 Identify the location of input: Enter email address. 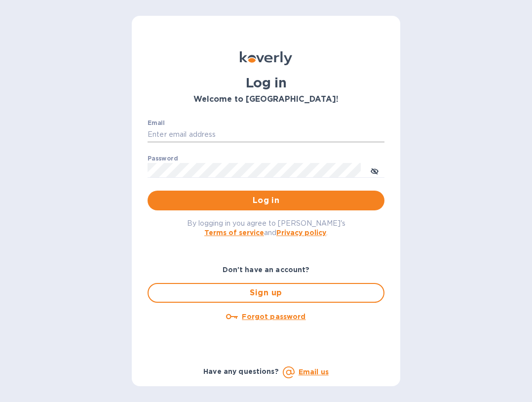
(266, 135).